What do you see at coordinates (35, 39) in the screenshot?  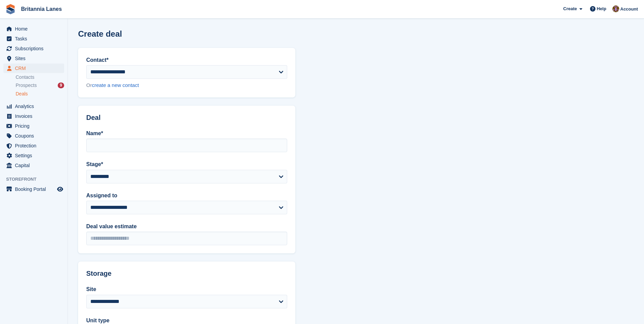 I see `span: Tasks` at bounding box center [35, 39].